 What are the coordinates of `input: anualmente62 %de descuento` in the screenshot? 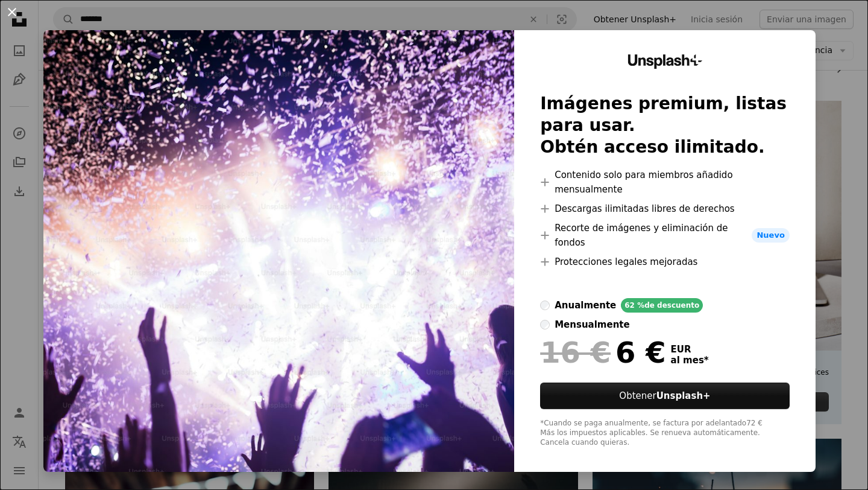 It's located at (545, 305).